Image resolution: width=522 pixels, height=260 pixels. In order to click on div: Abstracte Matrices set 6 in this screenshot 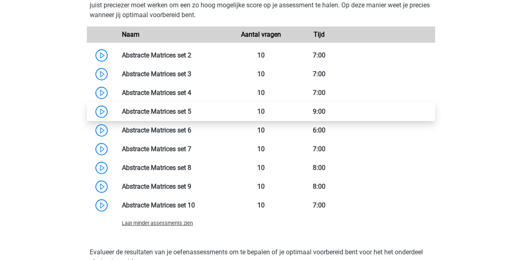, I will do `click(174, 130)`.